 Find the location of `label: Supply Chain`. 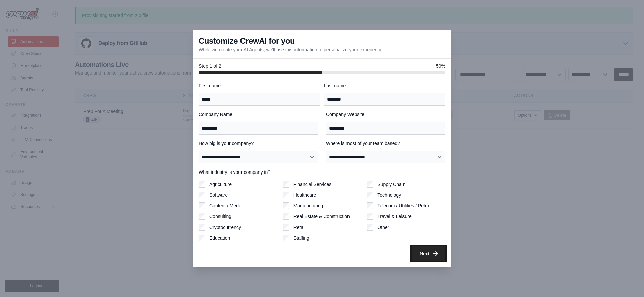

label: Supply Chain is located at coordinates (391, 184).